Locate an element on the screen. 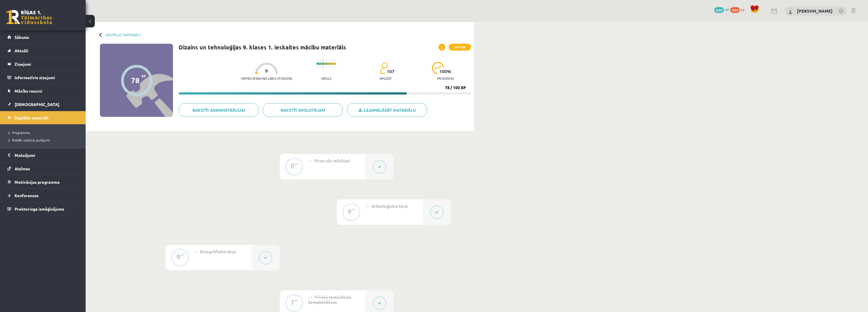  a: Rakstīt administrācijai is located at coordinates (219, 110).